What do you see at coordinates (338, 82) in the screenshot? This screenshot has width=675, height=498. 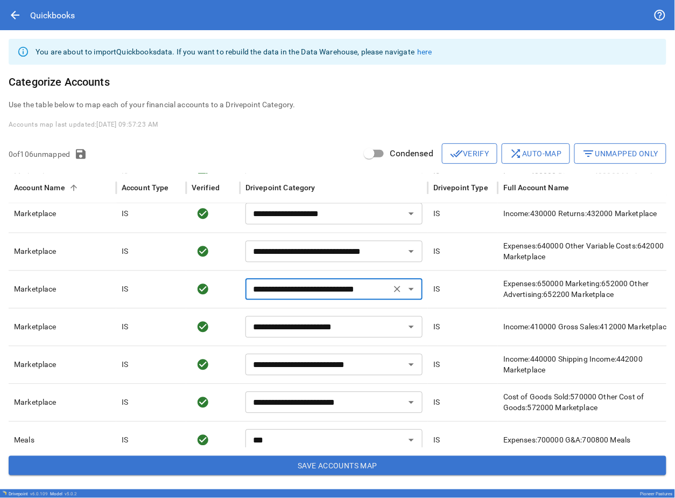 I see `h6: Categorize Accounts` at bounding box center [338, 82].